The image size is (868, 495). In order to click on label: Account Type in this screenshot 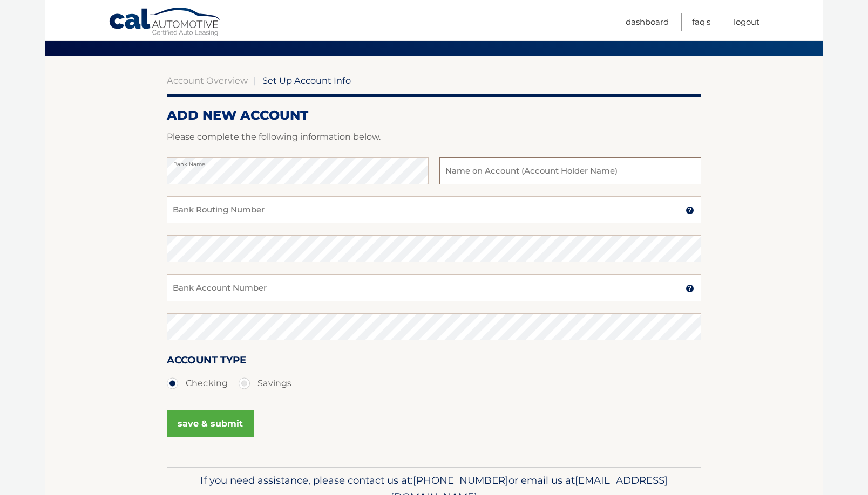, I will do `click(206, 362)`.